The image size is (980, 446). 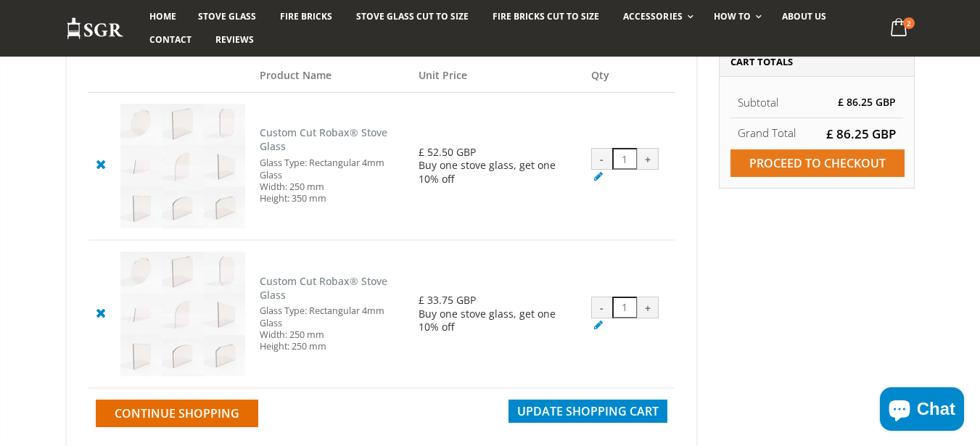 What do you see at coordinates (170, 40) in the screenshot?
I see `span: Contact` at bounding box center [170, 40].